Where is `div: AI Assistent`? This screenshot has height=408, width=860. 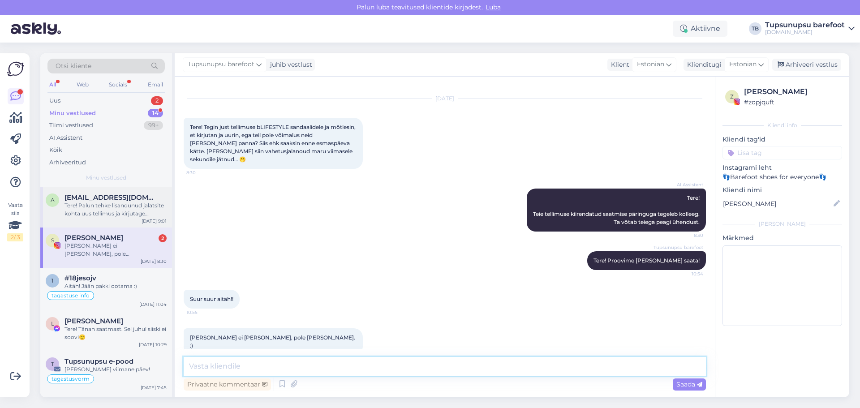 div: AI Assistent is located at coordinates (66, 138).